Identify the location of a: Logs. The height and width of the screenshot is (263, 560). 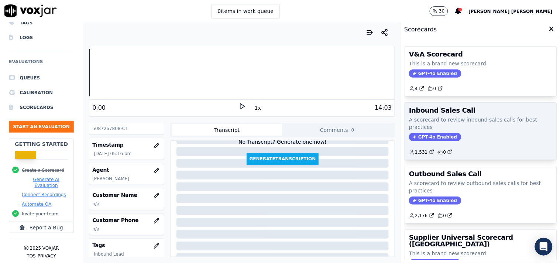
(41, 38).